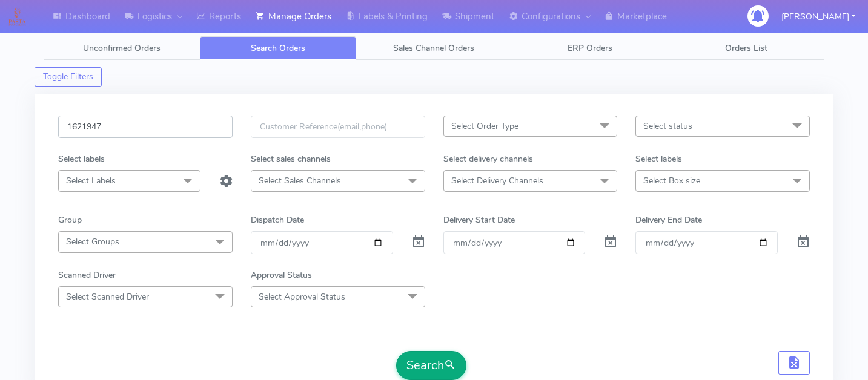  Describe the element at coordinates (145, 127) in the screenshot. I see `input: Order Id` at that location.